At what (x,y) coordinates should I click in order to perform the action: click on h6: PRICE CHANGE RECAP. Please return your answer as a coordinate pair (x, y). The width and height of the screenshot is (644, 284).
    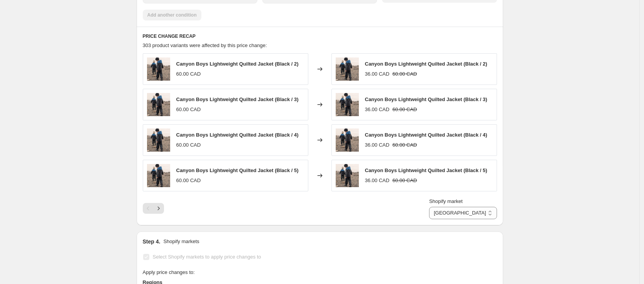
    Looking at the image, I should click on (320, 36).